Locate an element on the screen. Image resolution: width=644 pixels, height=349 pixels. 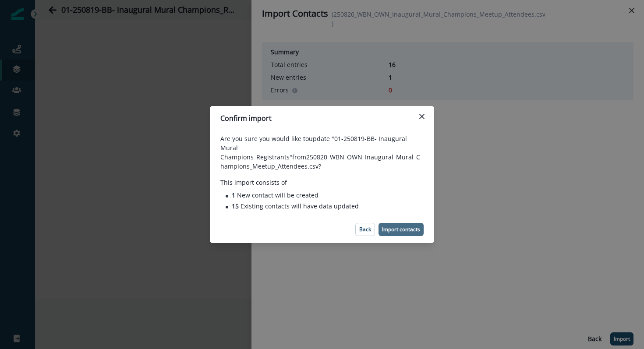
button: Close is located at coordinates (422, 117).